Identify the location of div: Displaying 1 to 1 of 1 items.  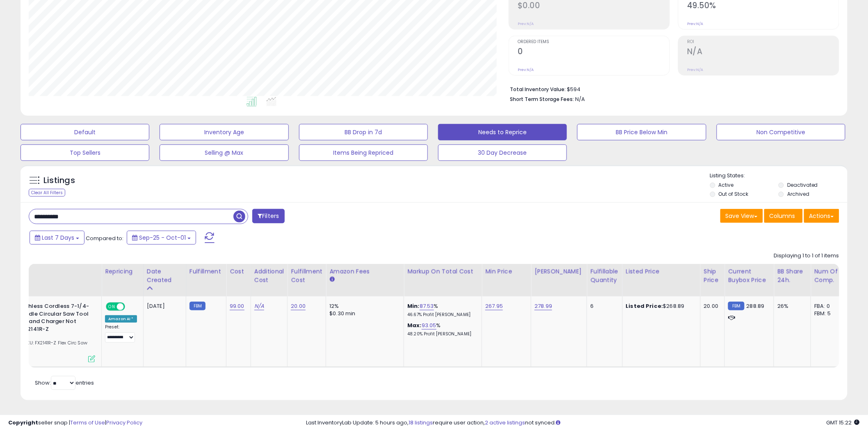
(806, 256).